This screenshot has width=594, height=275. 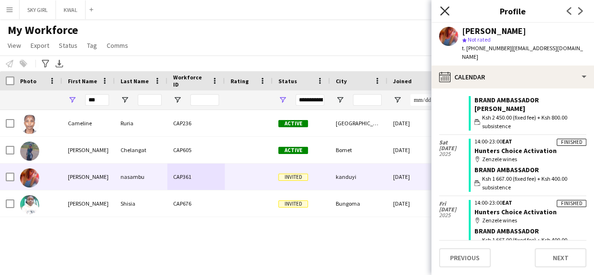 What do you see at coordinates (28, 81) in the screenshot?
I see `span: Photo` at bounding box center [28, 81].